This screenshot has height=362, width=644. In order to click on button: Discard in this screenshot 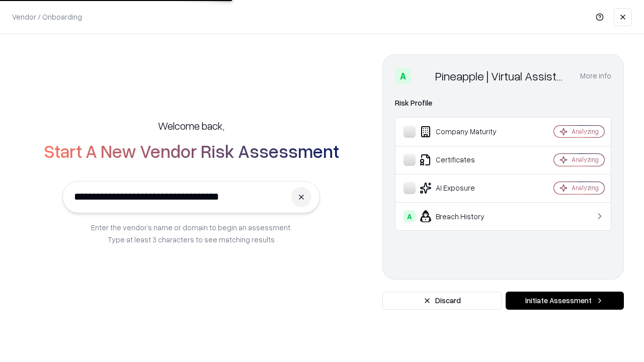, I will do `click(442, 301)`.